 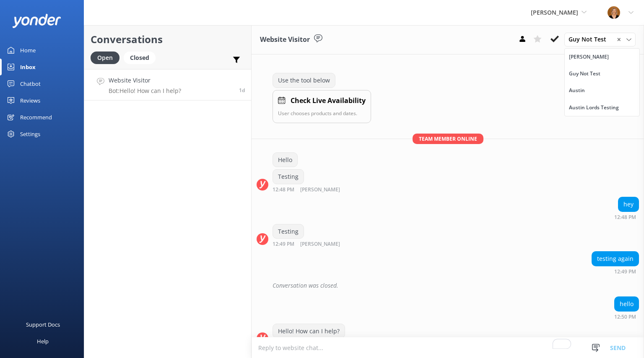 I want to click on div: hello, so click(x=627, y=304).